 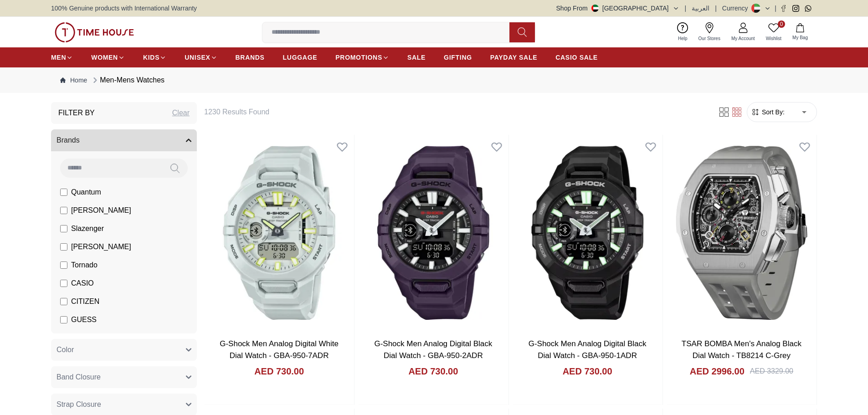 I want to click on img: TSAR BOMBA Men's Analog Black Dial Watch - TB8214 C-Grey, so click(x=741, y=233).